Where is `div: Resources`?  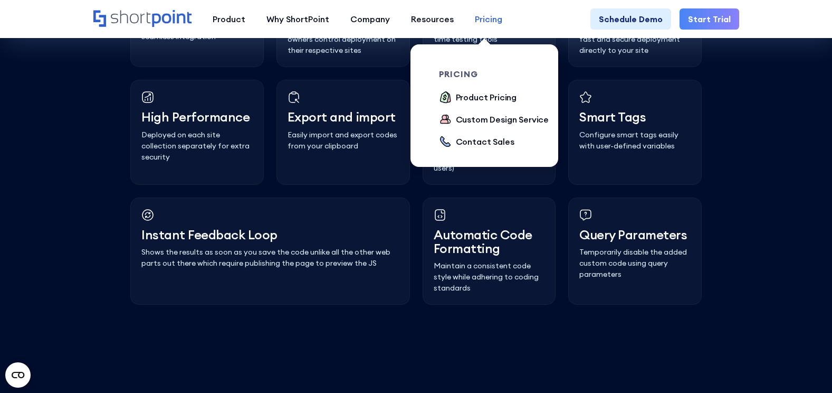 div: Resources is located at coordinates (432, 19).